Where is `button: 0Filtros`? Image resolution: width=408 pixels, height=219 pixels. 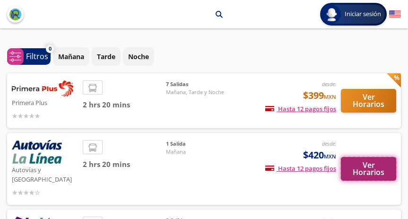
button: 0Filtros is located at coordinates (29, 56).